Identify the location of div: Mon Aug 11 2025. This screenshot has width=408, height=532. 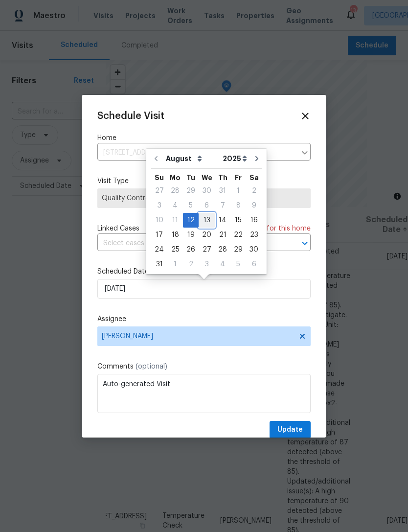
(175, 220).